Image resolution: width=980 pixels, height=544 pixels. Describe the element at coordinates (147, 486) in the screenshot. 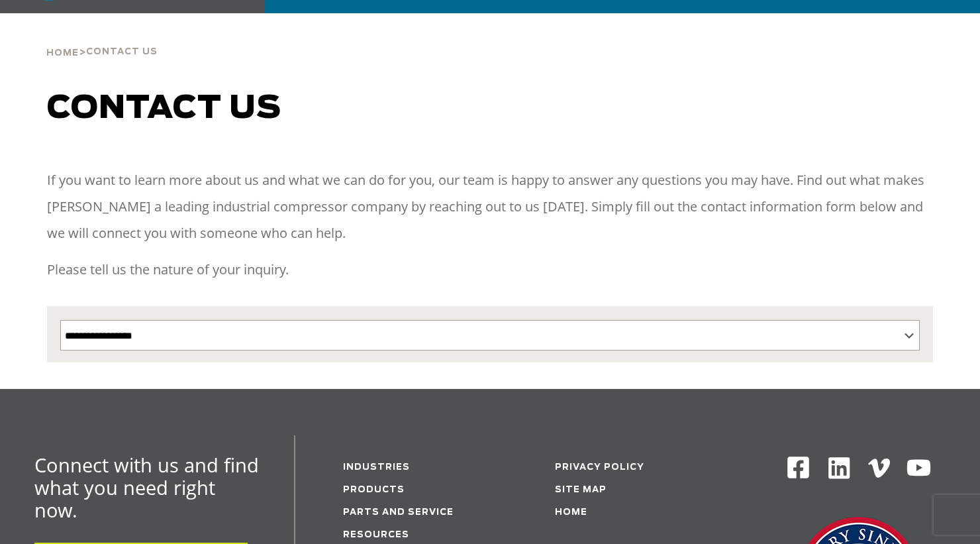

I see `span: Connect with us and find what you need right now.` at that location.